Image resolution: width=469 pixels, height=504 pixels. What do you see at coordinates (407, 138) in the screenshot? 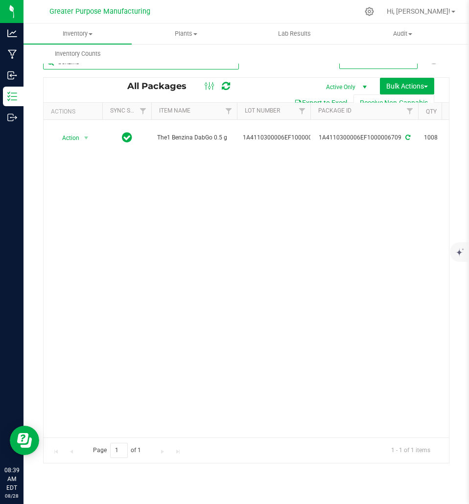
I see `span: Sync from Compliance System` at bounding box center [407, 138].